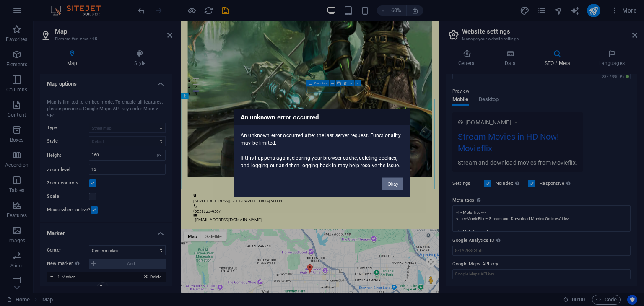 The image size is (644, 306). What do you see at coordinates (159, 299) in the screenshot?
I see `span: 90001` at bounding box center [159, 299].